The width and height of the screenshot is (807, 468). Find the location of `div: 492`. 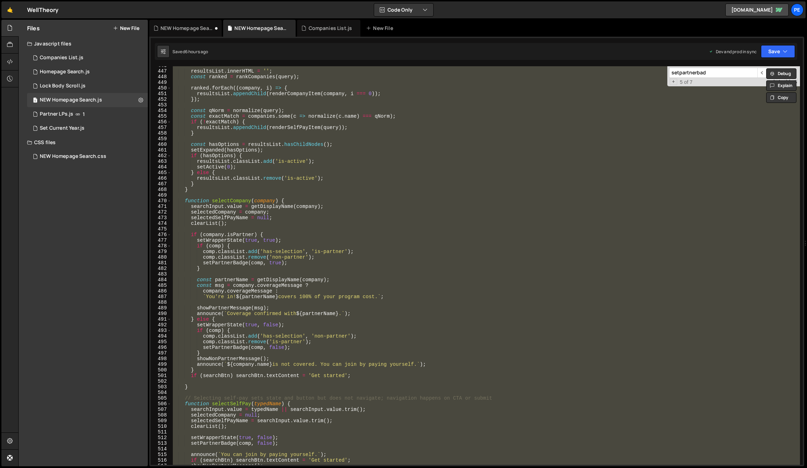

div: 492 is located at coordinates (161, 325).